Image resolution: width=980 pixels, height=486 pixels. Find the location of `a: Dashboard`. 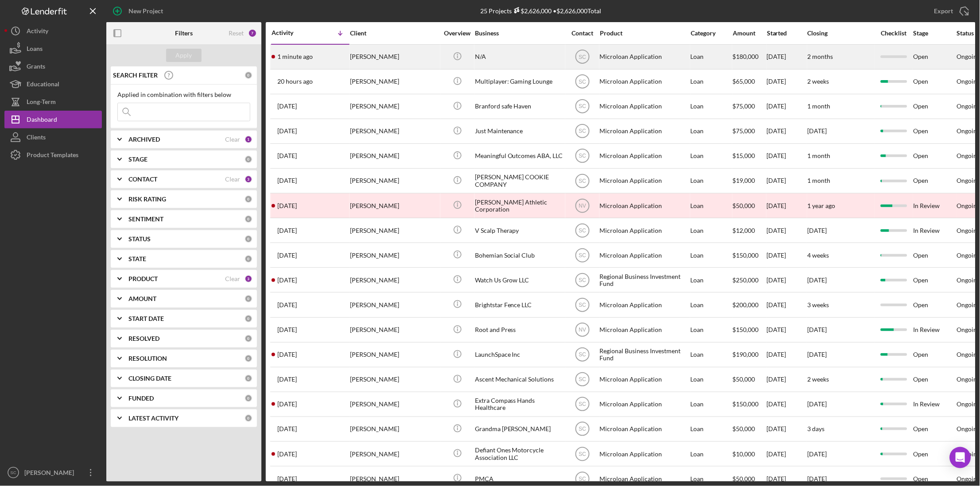

a: Dashboard is located at coordinates (53, 120).